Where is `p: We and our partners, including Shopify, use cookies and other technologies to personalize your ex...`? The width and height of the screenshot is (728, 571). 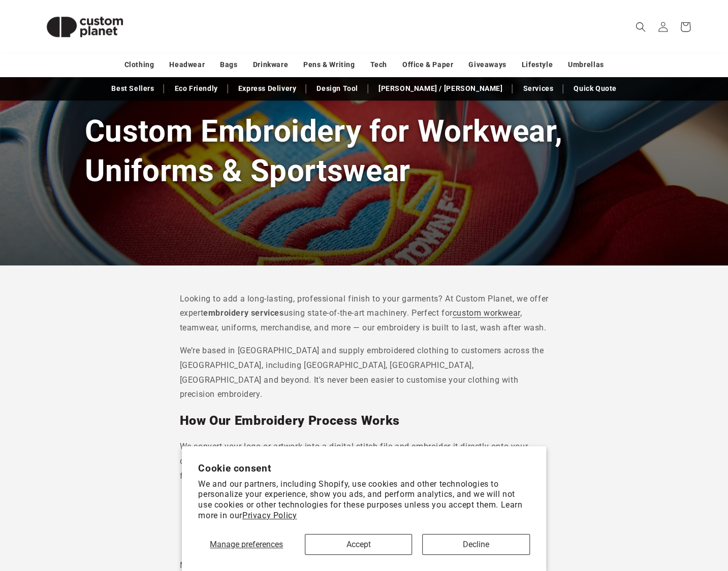
p: We and our partners, including Shopify, use cookies and other technologies to personalize your ex... is located at coordinates (363, 500).